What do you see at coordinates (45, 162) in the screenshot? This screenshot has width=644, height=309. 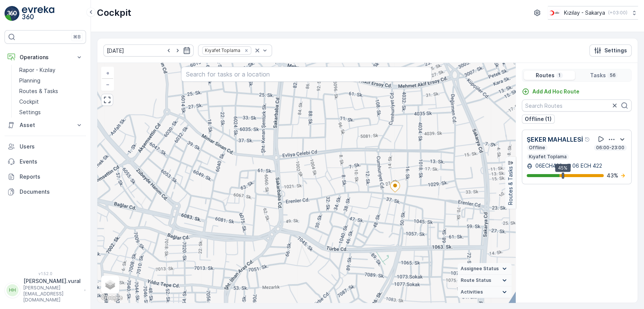 I see `a: Events` at bounding box center [45, 162].